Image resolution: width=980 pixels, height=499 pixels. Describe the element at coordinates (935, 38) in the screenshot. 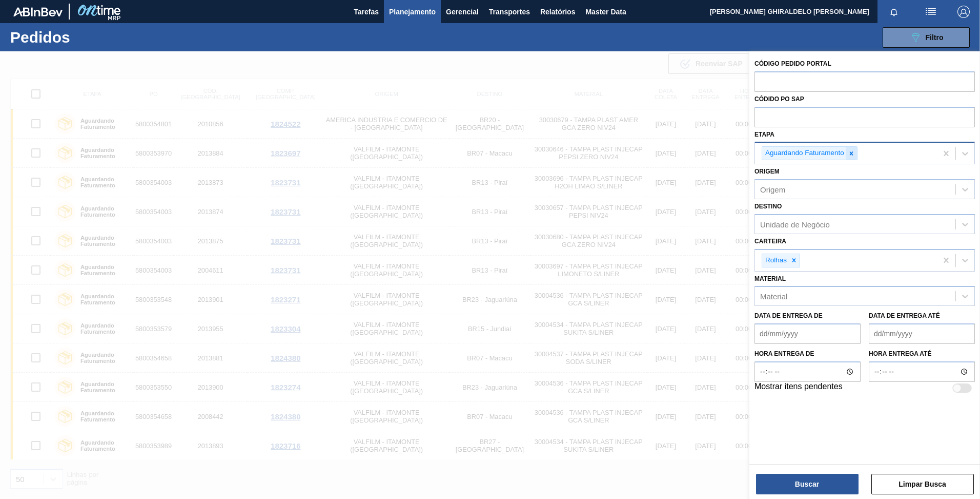

I see `span: Filtro` at that location.